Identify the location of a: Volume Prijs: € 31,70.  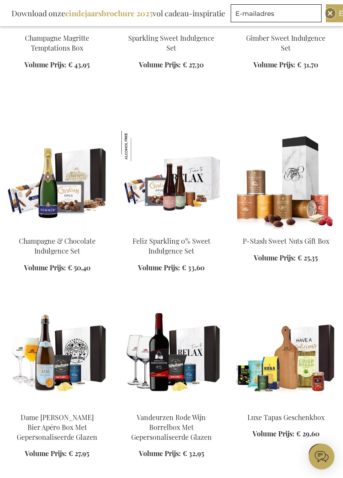
(286, 65).